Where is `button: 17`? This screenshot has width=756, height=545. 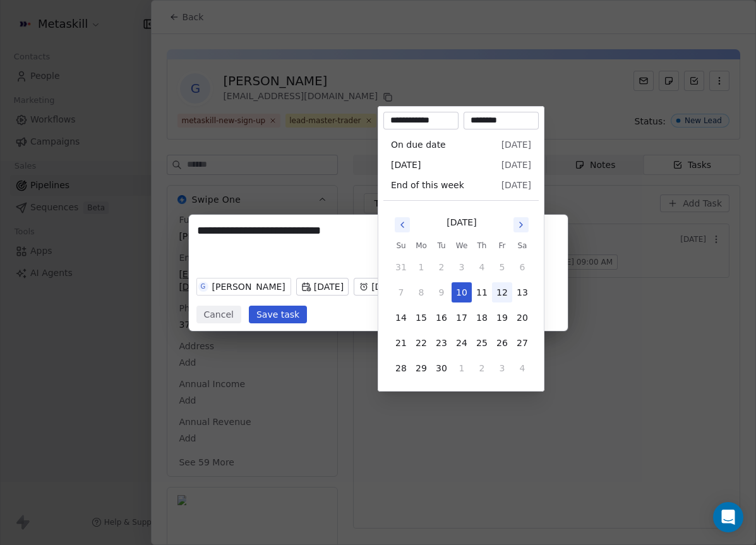 button: 17 is located at coordinates (461, 318).